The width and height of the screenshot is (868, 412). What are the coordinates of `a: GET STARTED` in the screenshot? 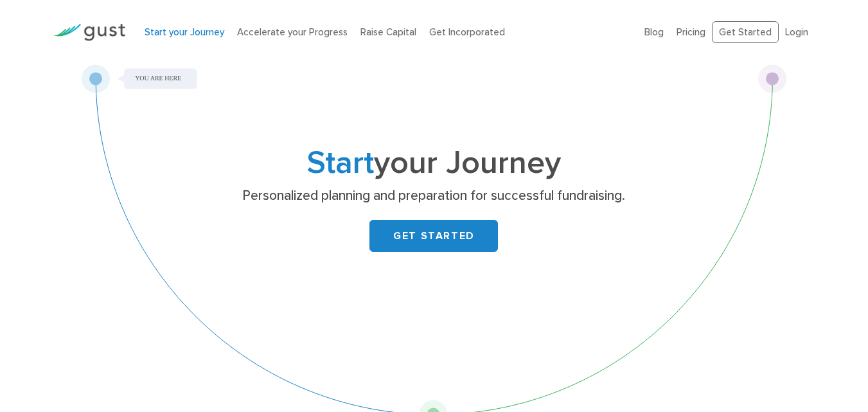 It's located at (434, 236).